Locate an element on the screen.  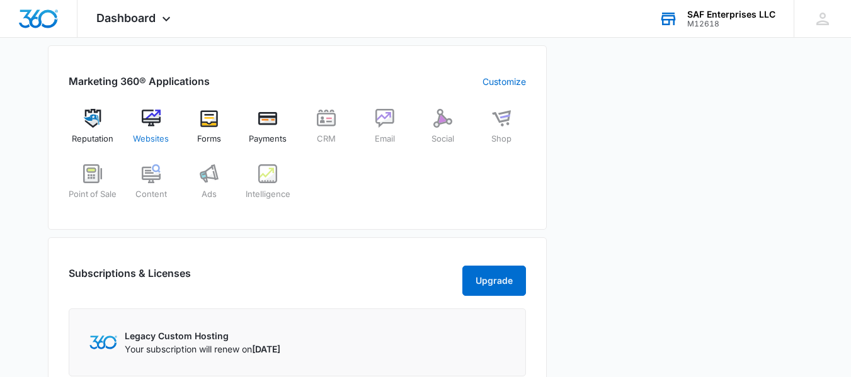
span: Ads is located at coordinates (209, 195).